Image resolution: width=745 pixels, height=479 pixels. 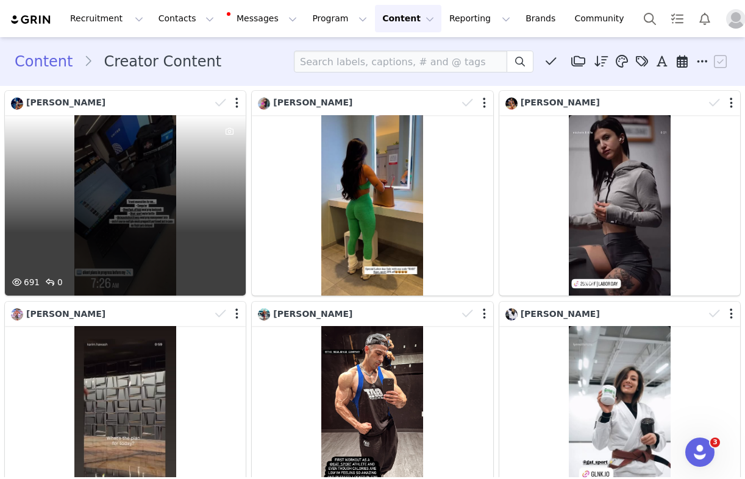 I want to click on img: 237a1bbc-e213-493d-ae5c-0865a69e507d.jpg, so click(x=264, y=315).